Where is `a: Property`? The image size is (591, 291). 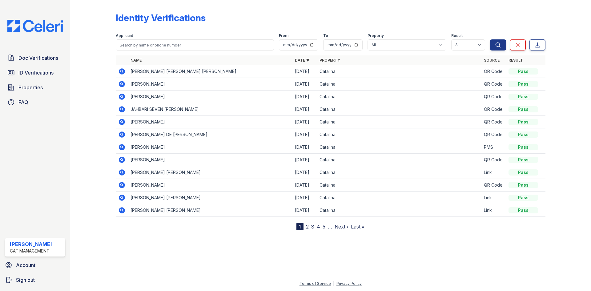 a: Property is located at coordinates (330, 60).